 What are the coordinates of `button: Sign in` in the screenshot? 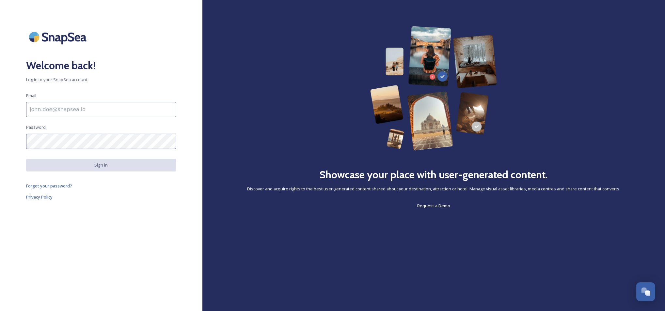 It's located at (101, 165).